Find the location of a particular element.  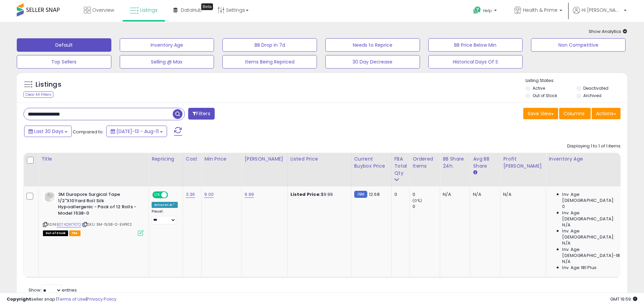

b: Listed Price: is located at coordinates (306, 194).